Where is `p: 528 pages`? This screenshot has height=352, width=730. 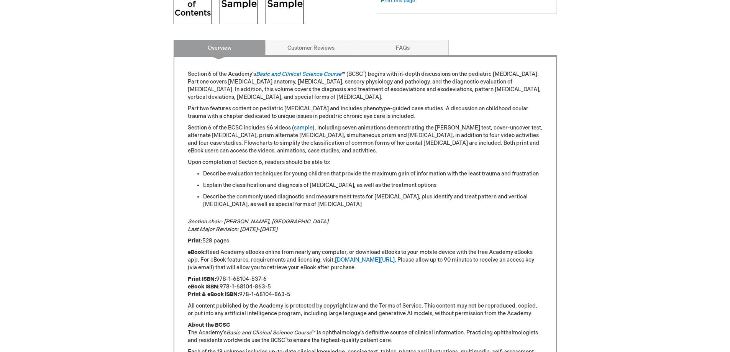
p: 528 pages is located at coordinates (365, 241).